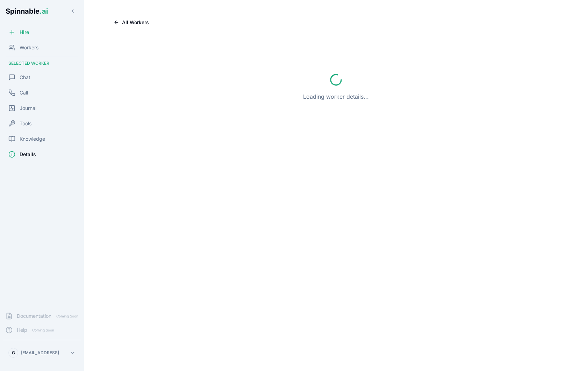 This screenshot has width=588, height=371. I want to click on p: Loading worker details..., so click(336, 97).